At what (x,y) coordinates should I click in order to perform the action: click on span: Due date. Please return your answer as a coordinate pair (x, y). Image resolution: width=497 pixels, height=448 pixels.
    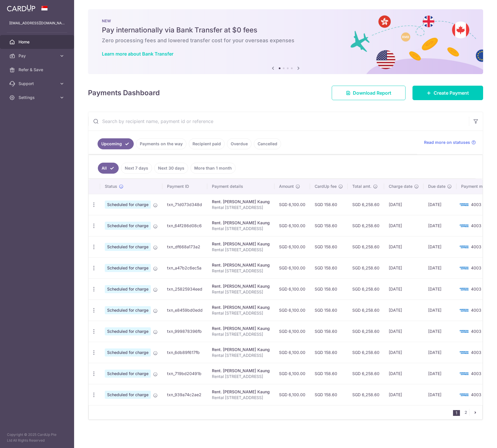
    Looking at the image, I should click on (437, 187).